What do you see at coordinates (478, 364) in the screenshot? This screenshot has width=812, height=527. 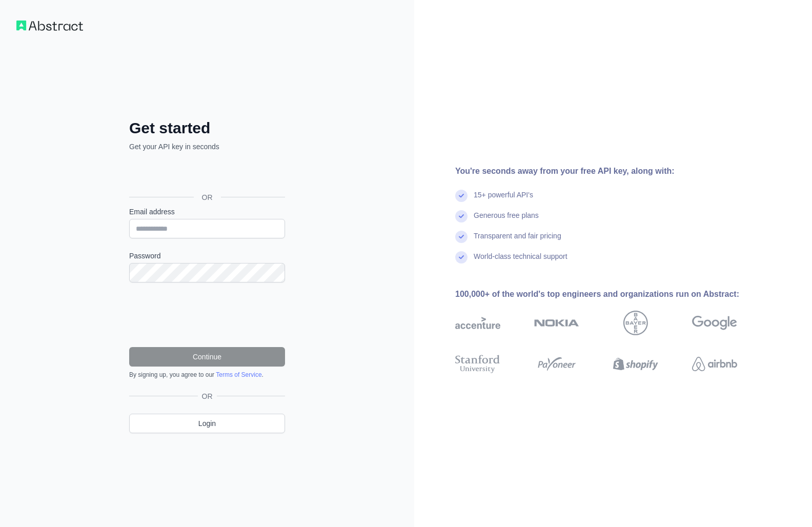 I see `img: stanford university` at bounding box center [478, 364].